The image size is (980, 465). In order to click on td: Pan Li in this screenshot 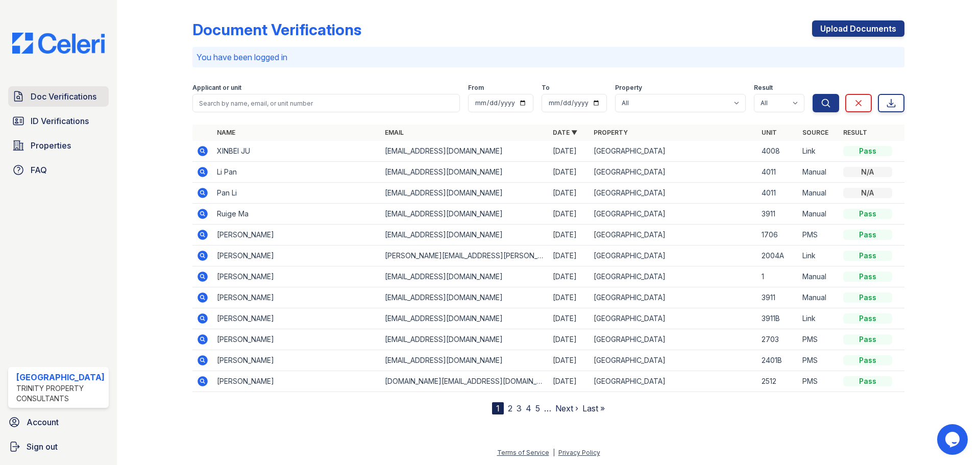, I will do `click(296, 193)`.